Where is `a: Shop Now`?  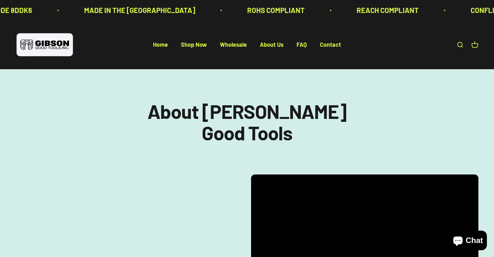 a: Shop Now is located at coordinates (194, 45).